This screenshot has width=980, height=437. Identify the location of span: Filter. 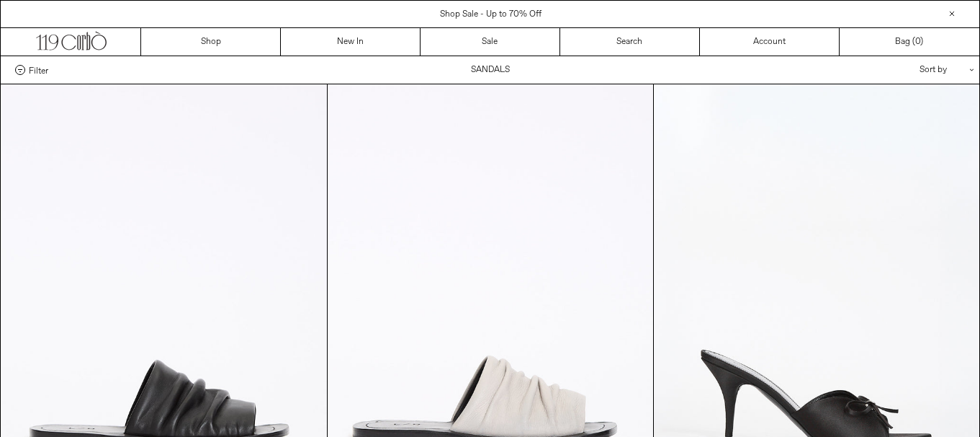
(38, 70).